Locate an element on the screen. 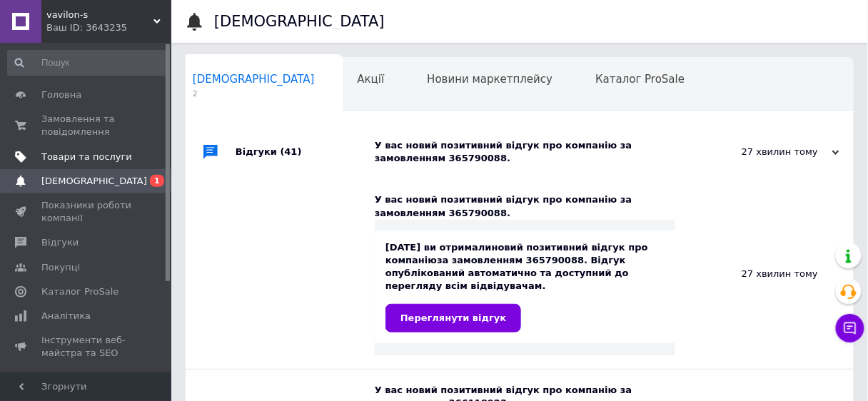 The image size is (868, 401). span: Покупці is located at coordinates (61, 268).